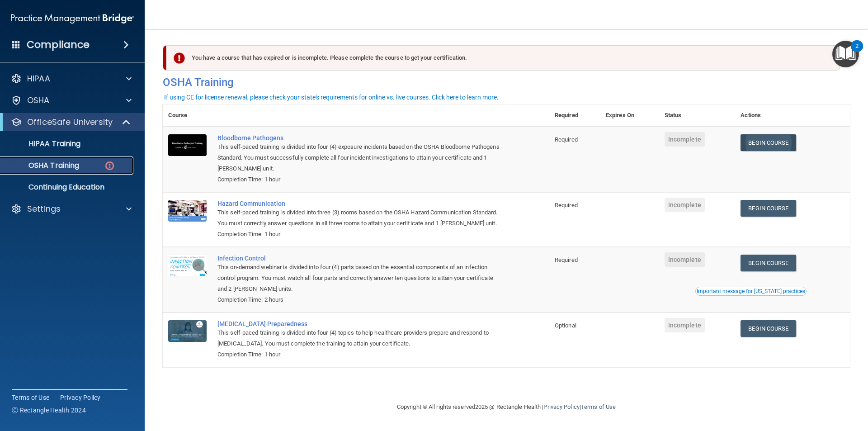 The height and width of the screenshot is (431, 868). What do you see at coordinates (361, 300) in the screenshot?
I see `div: Completion Time: 2 hours` at bounding box center [361, 300].